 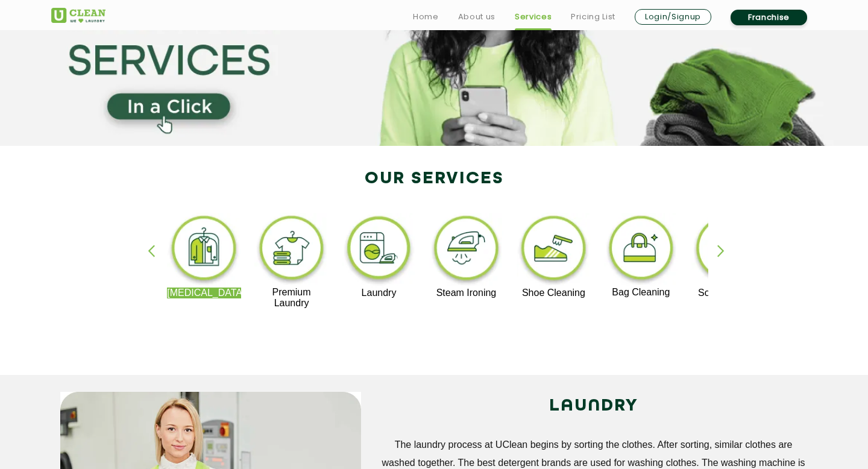 What do you see at coordinates (426, 17) in the screenshot?
I see `a: Home` at bounding box center [426, 17].